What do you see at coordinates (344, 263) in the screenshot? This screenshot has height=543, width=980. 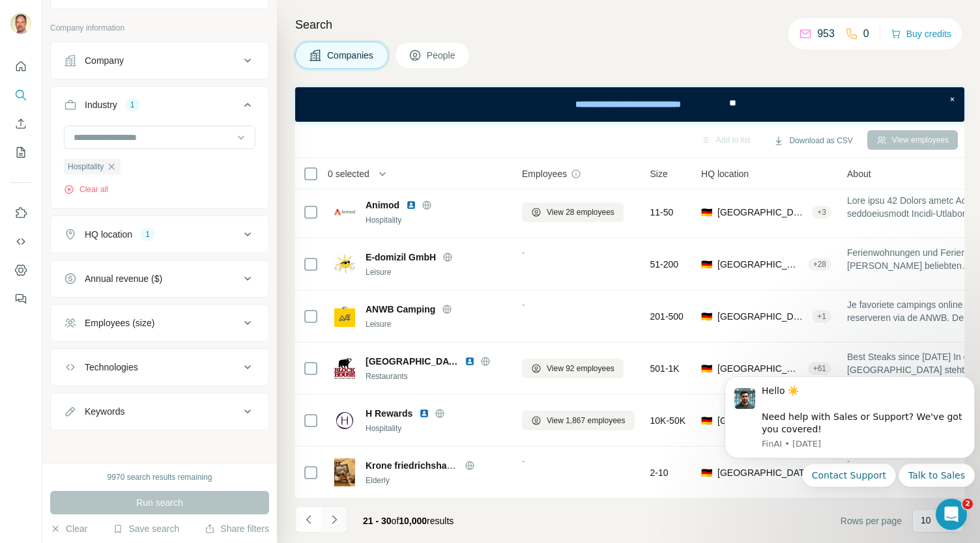 I see `img: Logo of E-domizil GmbH` at bounding box center [344, 263].